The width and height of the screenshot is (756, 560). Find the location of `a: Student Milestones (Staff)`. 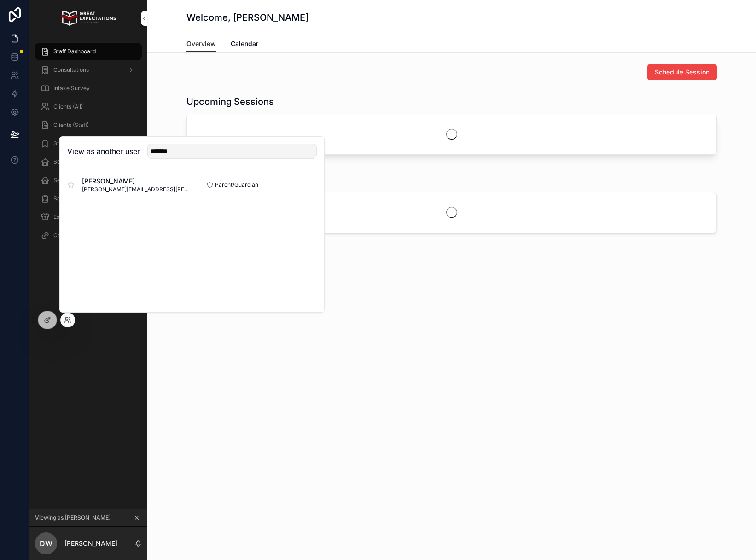

a: Student Milestones (Staff) is located at coordinates (88, 143).